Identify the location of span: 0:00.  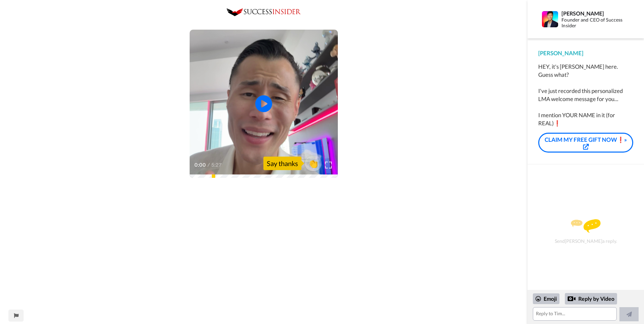
(200, 165).